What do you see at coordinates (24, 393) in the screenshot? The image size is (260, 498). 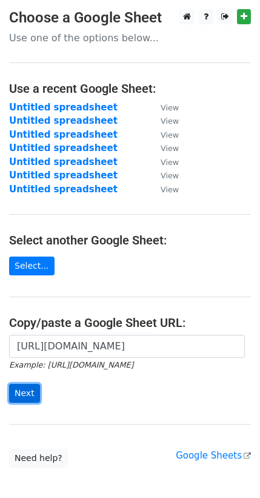 I see `input: Next` at bounding box center [24, 393].